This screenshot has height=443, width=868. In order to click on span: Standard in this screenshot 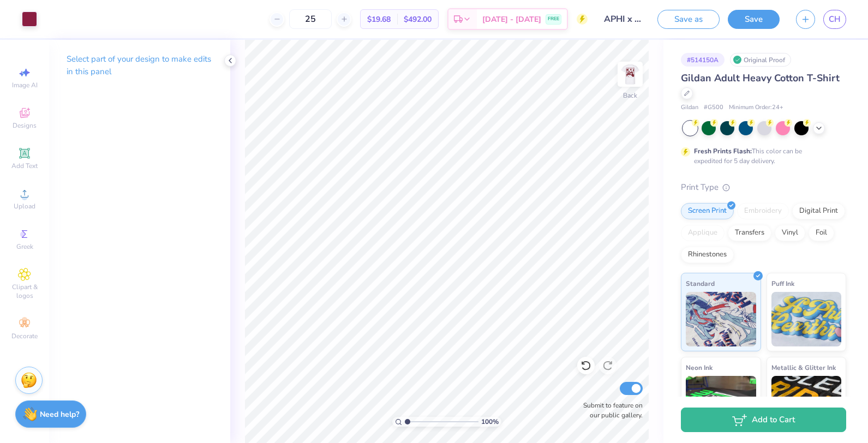, I will do `click(700, 283)`.